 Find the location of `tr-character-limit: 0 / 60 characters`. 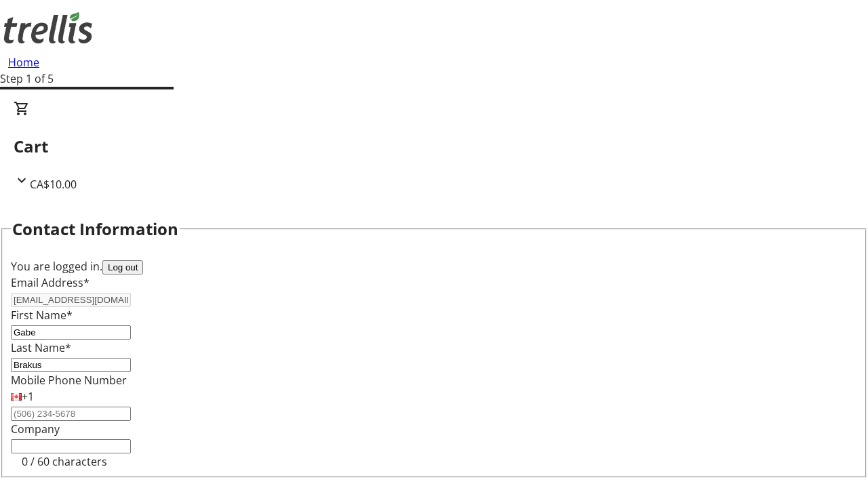

tr-character-limit: 0 / 60 characters is located at coordinates (64, 462).